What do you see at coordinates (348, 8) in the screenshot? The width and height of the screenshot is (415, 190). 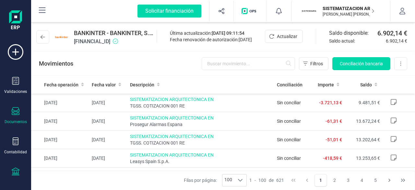 I see `p: SISTEMATIZACION ARQUITECTONICA EN REFORMAS SL` at bounding box center [348, 8].